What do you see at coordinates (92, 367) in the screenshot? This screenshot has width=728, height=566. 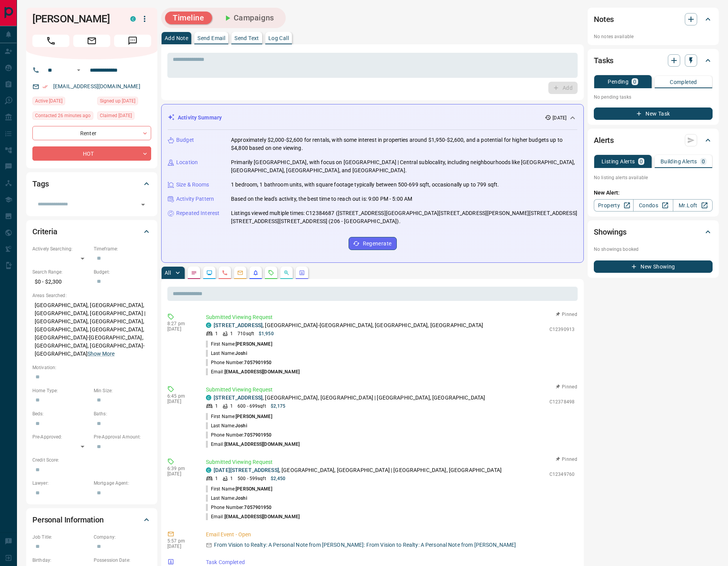 I see `p: Motivation:` at bounding box center [92, 367].